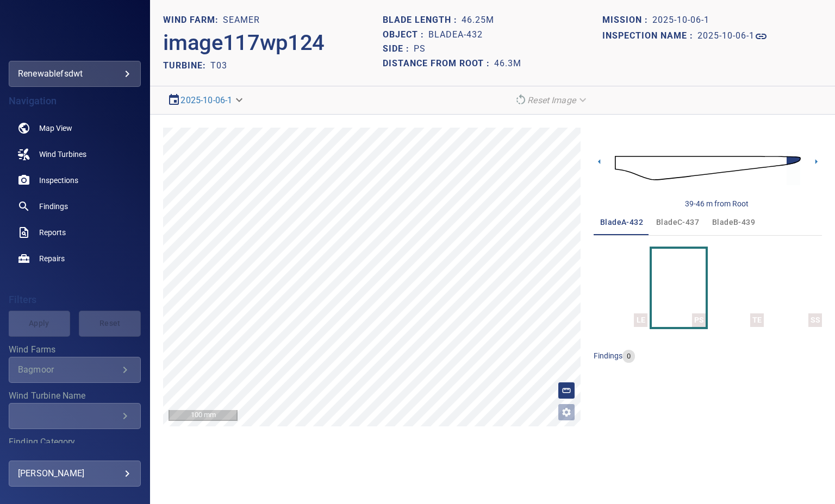 The height and width of the screenshot is (504, 835). What do you see at coordinates (737, 288) in the screenshot?
I see `a: TE` at bounding box center [737, 288].